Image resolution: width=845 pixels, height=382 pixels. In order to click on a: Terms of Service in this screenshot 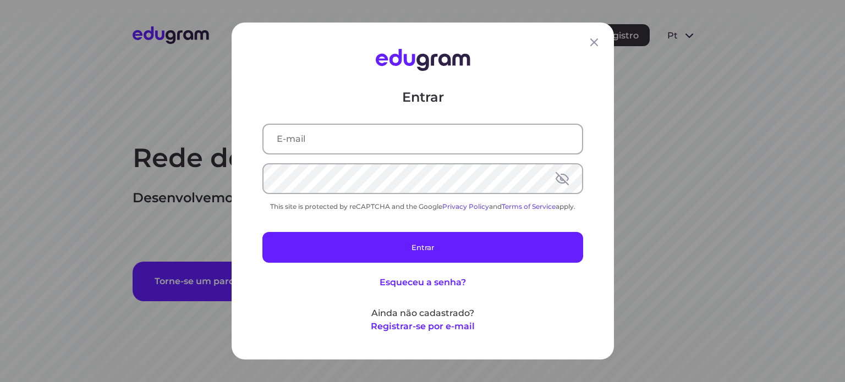, I will do `click(528, 206)`.